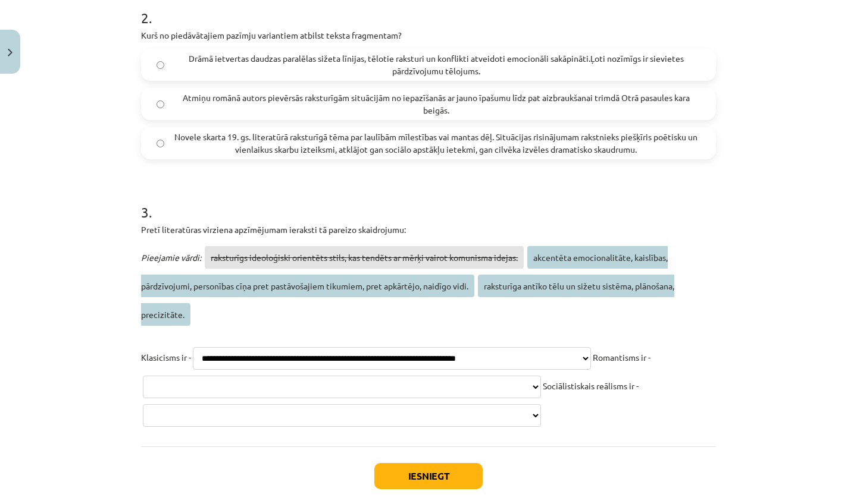  Describe the element at coordinates (428, 201) in the screenshot. I see `h1: 3 .` at that location.